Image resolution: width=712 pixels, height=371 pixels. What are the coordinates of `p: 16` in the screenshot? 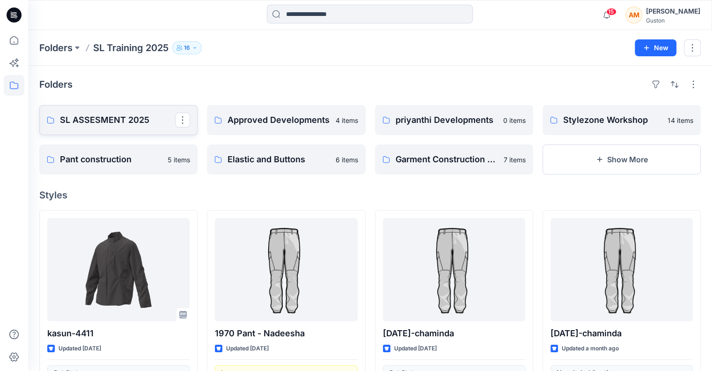 It's located at (187, 48).